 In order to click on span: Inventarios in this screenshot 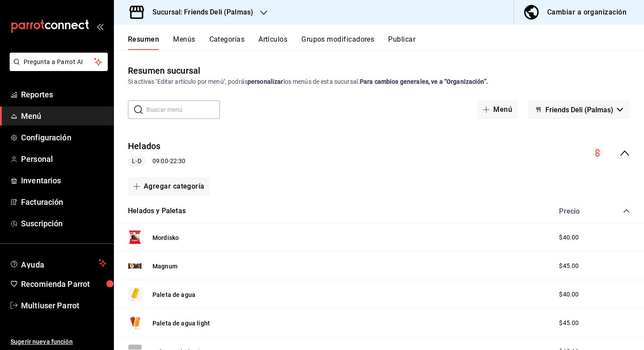, I will do `click(64, 180)`.